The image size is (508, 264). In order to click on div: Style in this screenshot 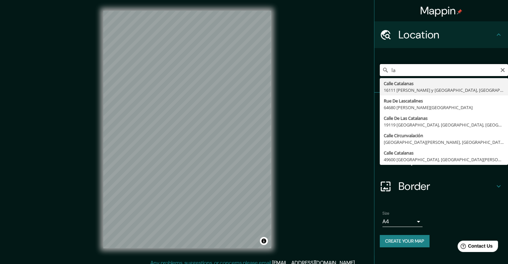, I will do `click(441, 133)`.